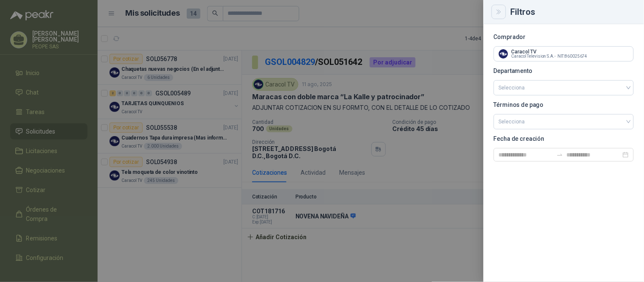 Image resolution: width=644 pixels, height=282 pixels. I want to click on div: Filtros, so click(572, 12).